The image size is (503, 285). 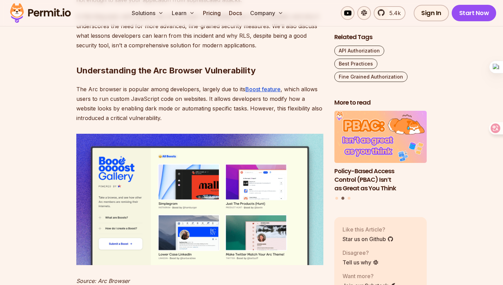 What do you see at coordinates (368, 229) in the screenshot?
I see `p: Like this Article?` at bounding box center [368, 229].